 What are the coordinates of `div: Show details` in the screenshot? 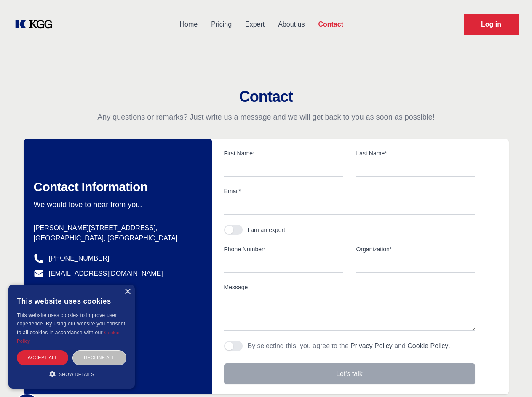 It's located at (72, 374).